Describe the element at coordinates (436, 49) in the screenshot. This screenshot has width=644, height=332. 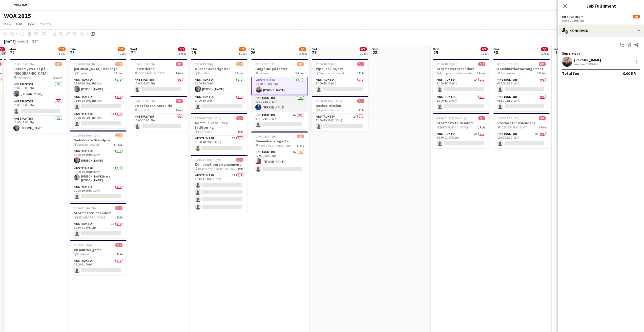
I see `span: Mon` at that location.